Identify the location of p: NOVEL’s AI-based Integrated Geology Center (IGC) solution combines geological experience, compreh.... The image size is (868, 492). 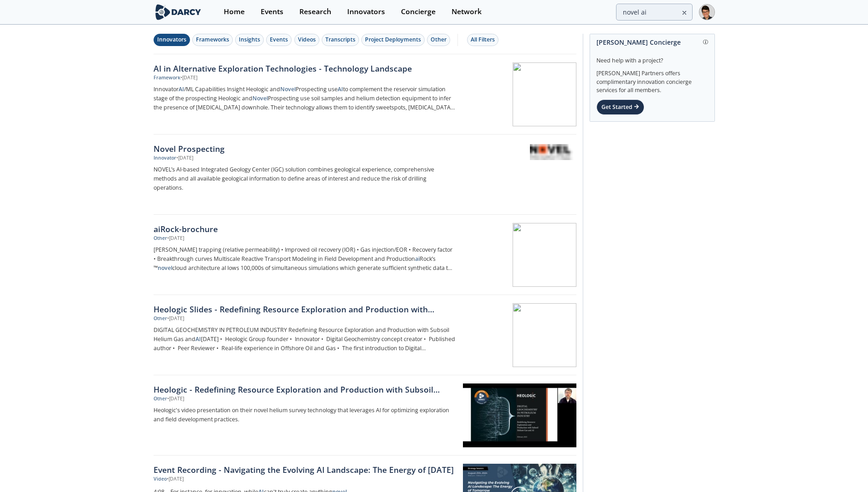
(305, 178).